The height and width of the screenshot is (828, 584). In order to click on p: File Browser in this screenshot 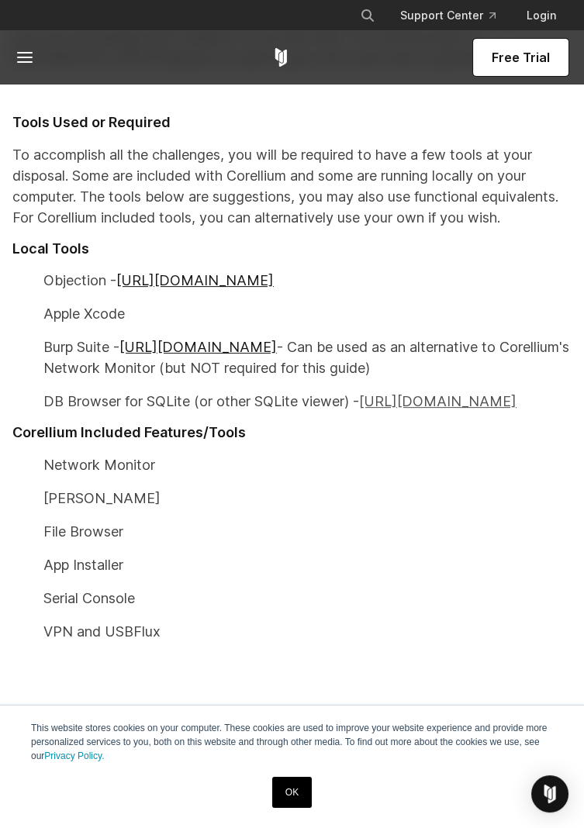, I will do `click(292, 531)`.